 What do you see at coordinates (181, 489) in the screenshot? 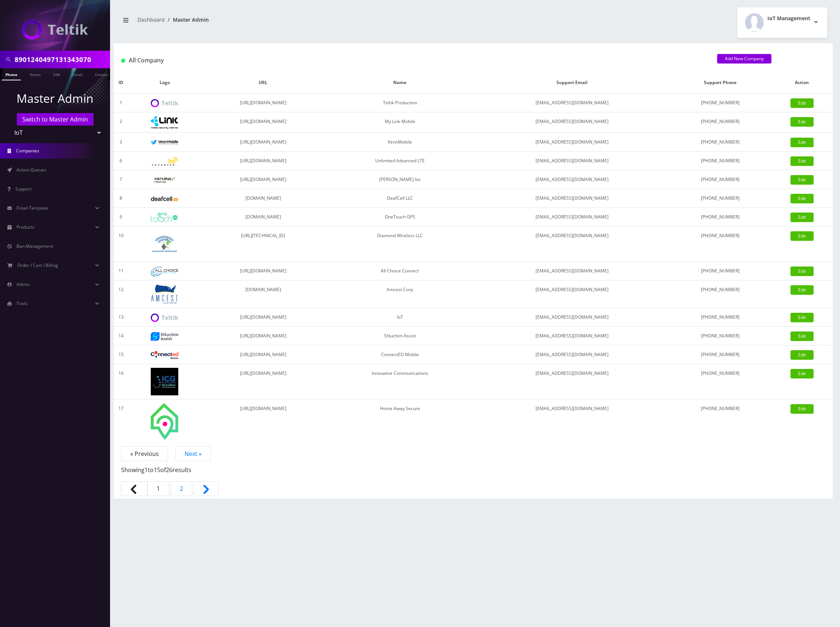
I see `a: Go to page 2` at bounding box center [181, 489].